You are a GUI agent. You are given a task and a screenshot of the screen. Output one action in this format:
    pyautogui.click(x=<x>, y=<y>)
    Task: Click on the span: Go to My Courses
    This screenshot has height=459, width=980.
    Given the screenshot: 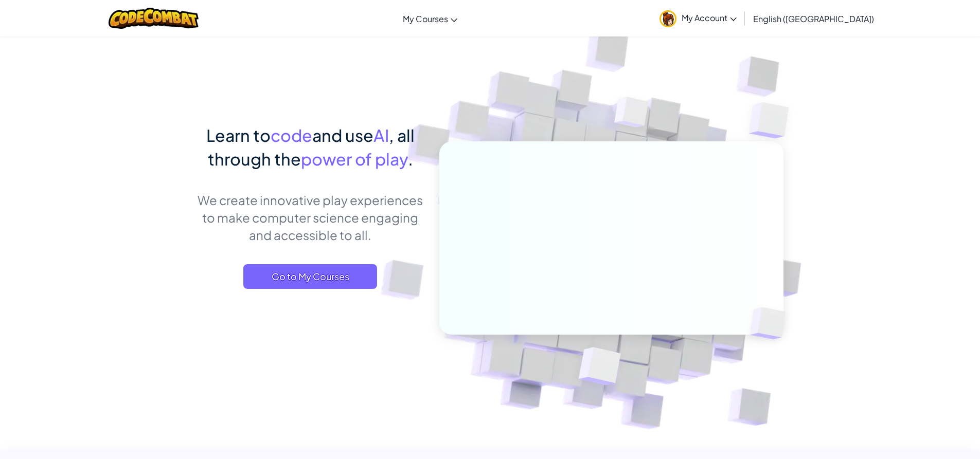 What is the action you would take?
    pyautogui.click(x=310, y=277)
    